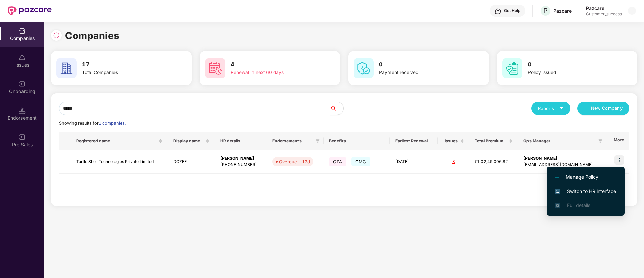 The height and width of the screenshot is (278, 644). I want to click on span: Switch to HR interface, so click(585, 191).